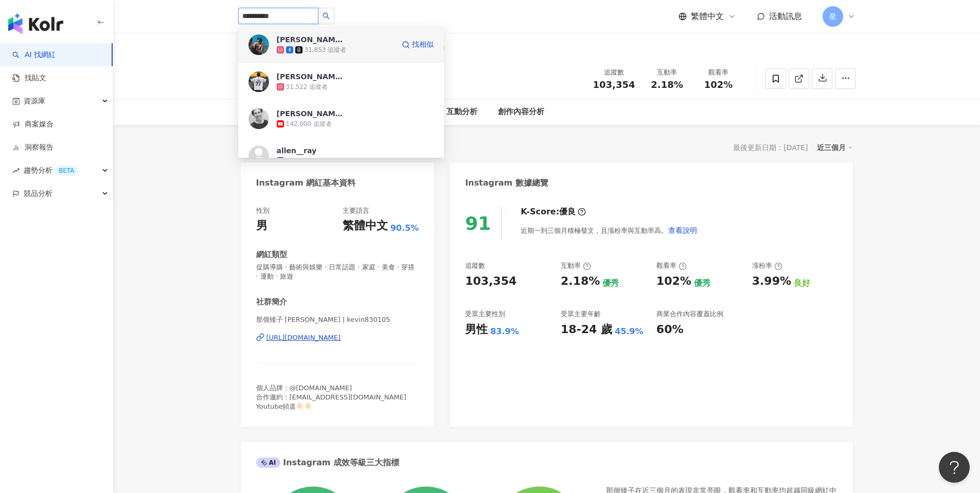  What do you see at coordinates (507, 183) in the screenshot?
I see `div: Instagram 數據總覽` at bounding box center [507, 183].